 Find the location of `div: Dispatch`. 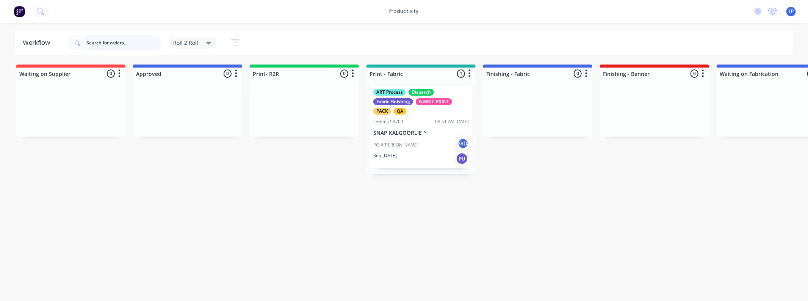

div: Dispatch is located at coordinates (421, 92).